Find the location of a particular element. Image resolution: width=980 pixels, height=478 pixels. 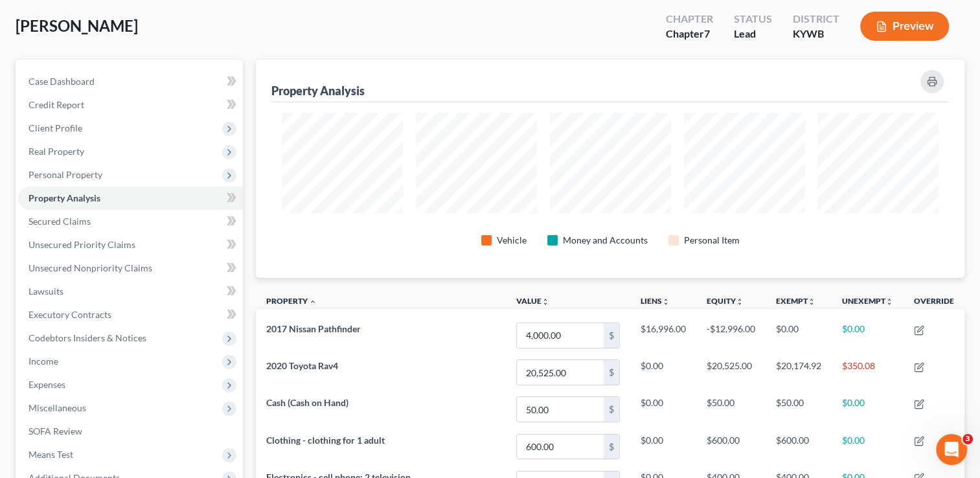

a: Secured Claims is located at coordinates (130, 222).